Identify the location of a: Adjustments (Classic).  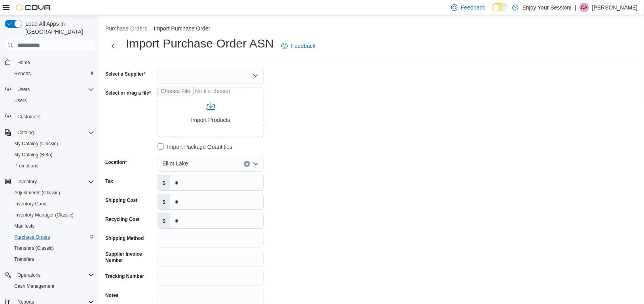
(37, 193).